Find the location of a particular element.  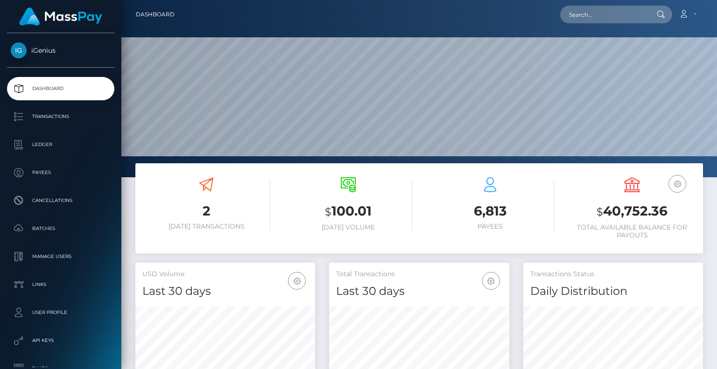

p: Batches is located at coordinates (61, 229).